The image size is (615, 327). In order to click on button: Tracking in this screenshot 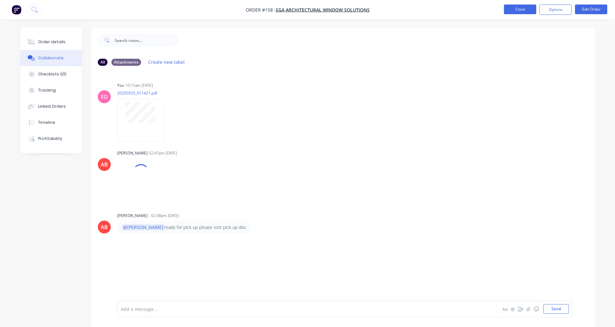, I will do `click(51, 90)`.